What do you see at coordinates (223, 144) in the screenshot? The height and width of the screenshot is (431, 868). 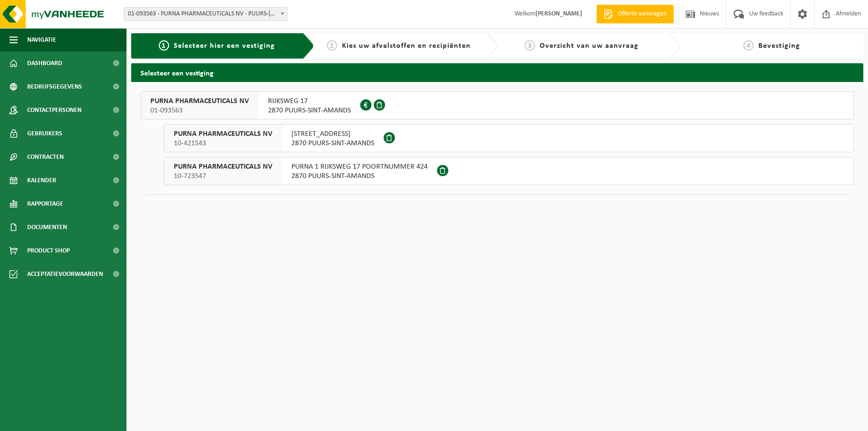 I see `span: 10-421543` at bounding box center [223, 144].